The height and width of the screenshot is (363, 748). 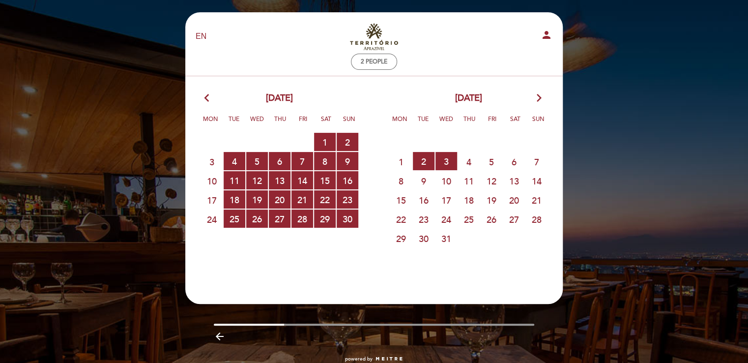 What do you see at coordinates (546, 36) in the screenshot?
I see `button: person` at bounding box center [546, 36].